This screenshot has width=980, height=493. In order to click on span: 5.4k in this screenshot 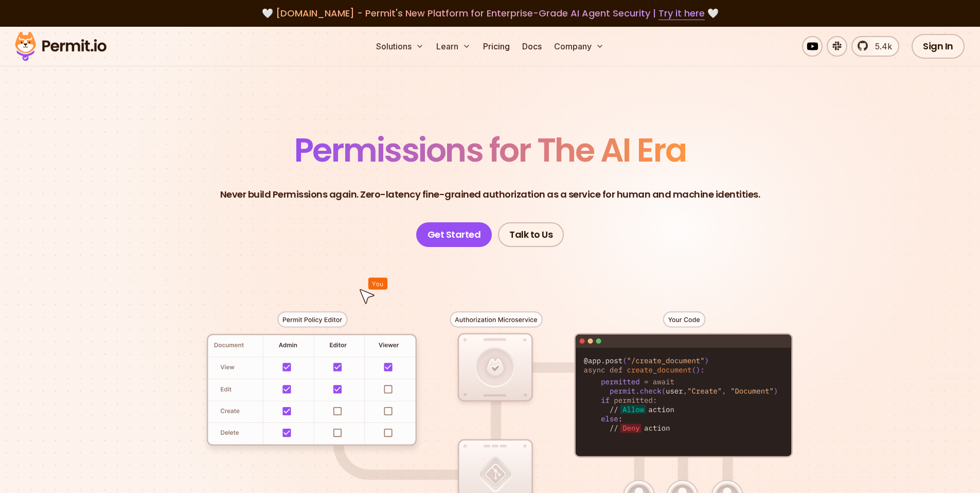, I will do `click(880, 46)`.